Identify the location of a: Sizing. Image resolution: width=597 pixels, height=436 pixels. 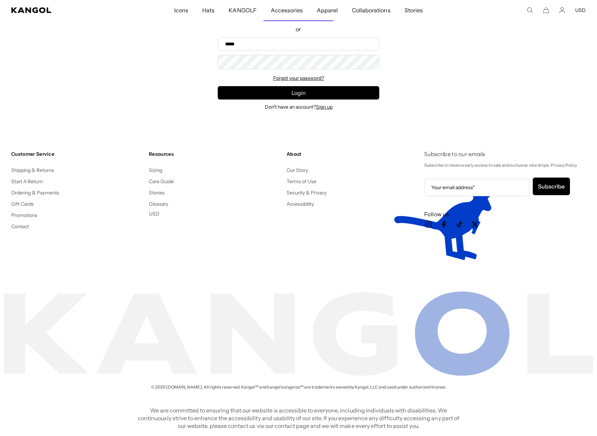
(156, 170).